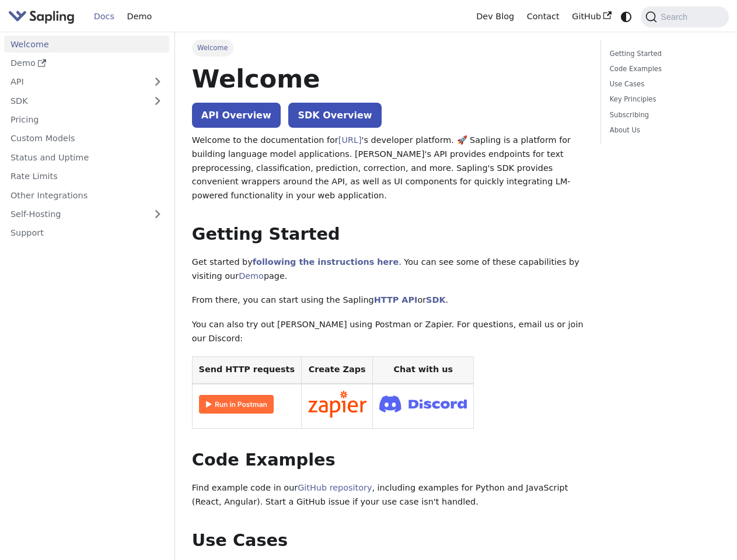  I want to click on a: About Us, so click(663, 130).